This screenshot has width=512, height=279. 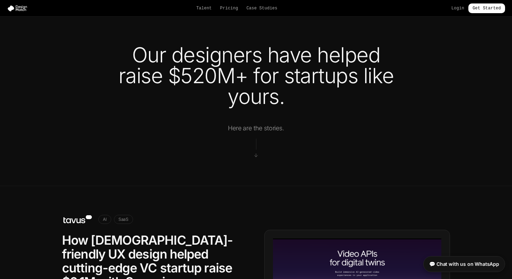 I want to click on span: AI, so click(x=105, y=219).